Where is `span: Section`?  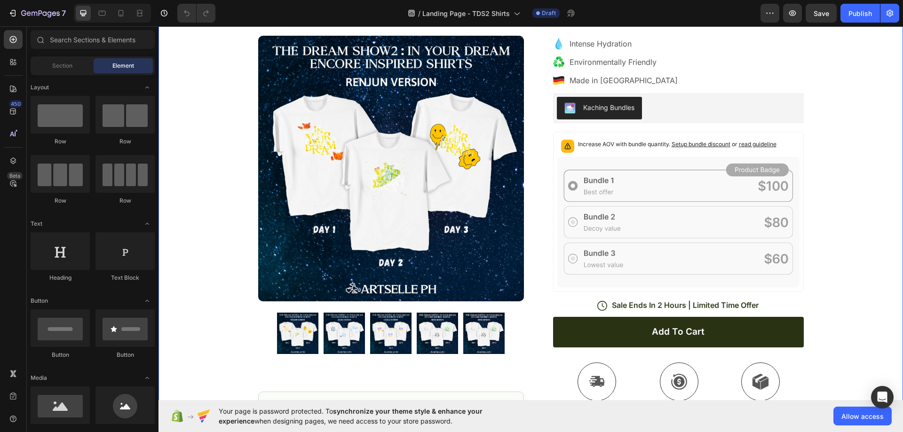
span: Section is located at coordinates (62, 66).